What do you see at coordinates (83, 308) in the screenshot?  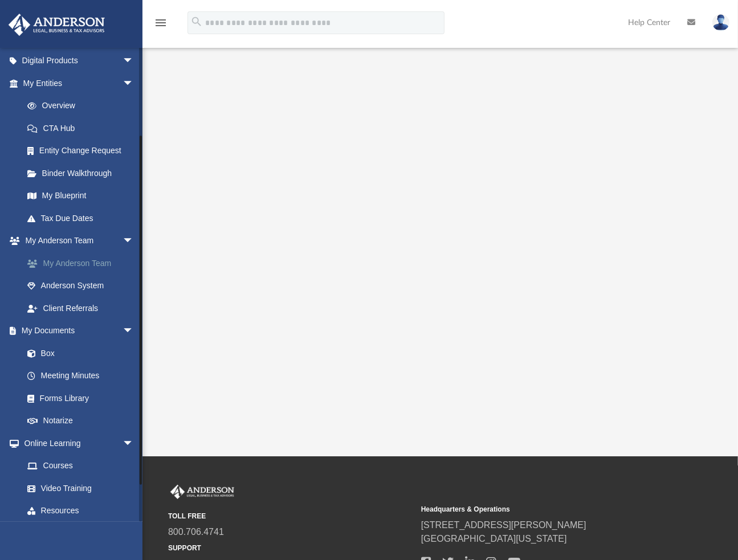 I see `a: Client Referrals` at bounding box center [83, 308].